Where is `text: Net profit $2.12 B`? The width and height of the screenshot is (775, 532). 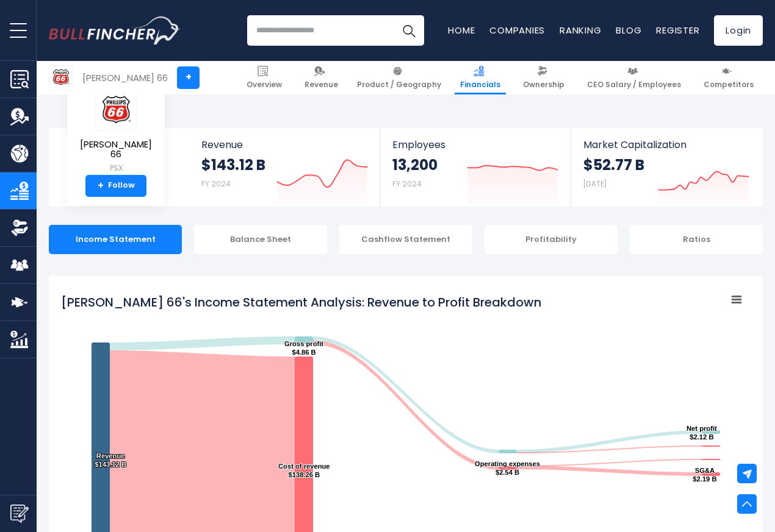
text: Net profit $2.12 B is located at coordinates (702, 433).